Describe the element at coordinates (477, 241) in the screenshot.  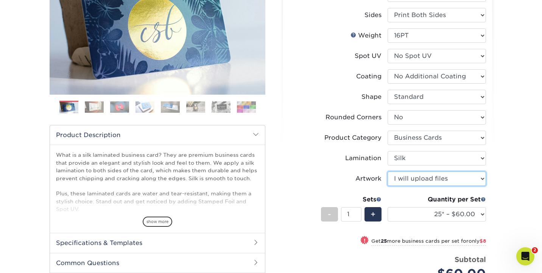
I see `span: only` at that location.